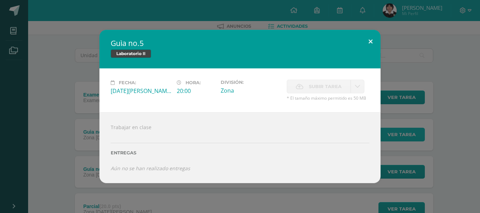 The image size is (480, 213). Describe the element at coordinates (357, 86) in the screenshot. I see `a: La fecha de entrega ha expirado` at that location.